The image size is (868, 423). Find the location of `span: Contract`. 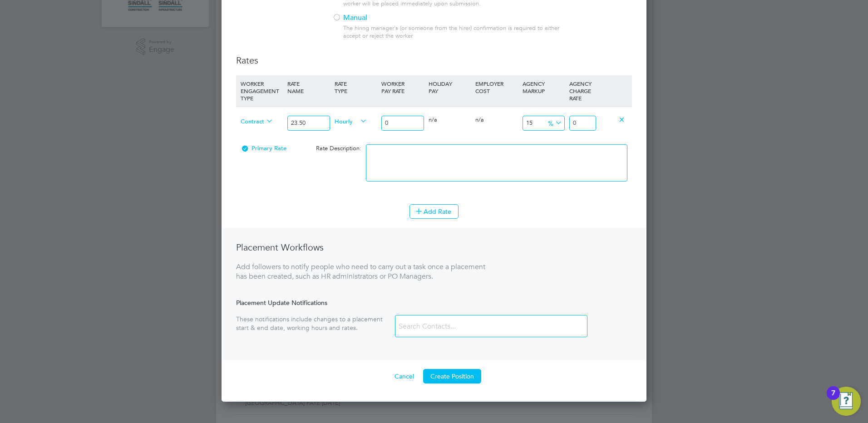

span: Contract is located at coordinates (257, 121).